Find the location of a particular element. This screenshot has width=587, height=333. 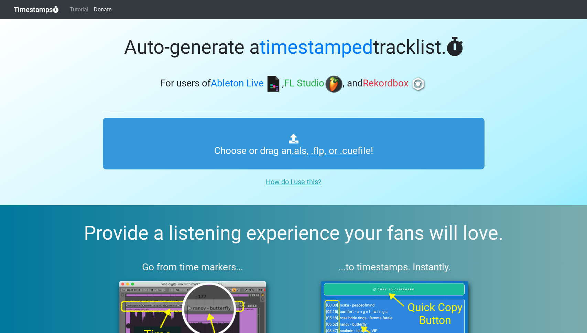

img: rb.png is located at coordinates (418, 84).